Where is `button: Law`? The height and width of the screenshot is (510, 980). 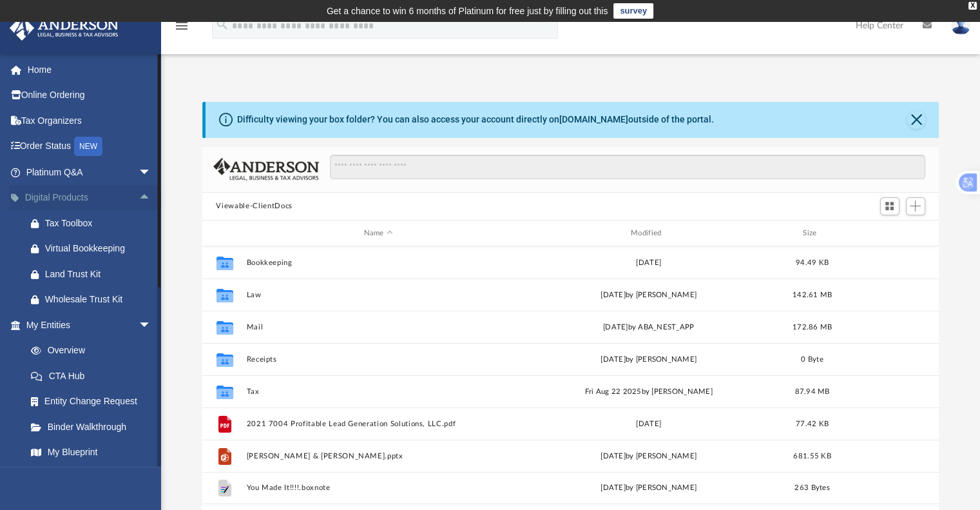
button: Law is located at coordinates (378, 295).